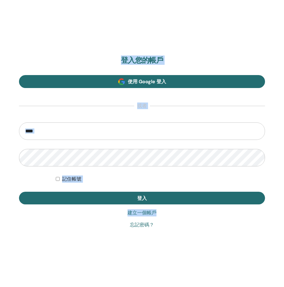 This screenshot has width=284, height=287. Describe the element at coordinates (147, 81) in the screenshot. I see `font: 使用 Google 登入` at that location.